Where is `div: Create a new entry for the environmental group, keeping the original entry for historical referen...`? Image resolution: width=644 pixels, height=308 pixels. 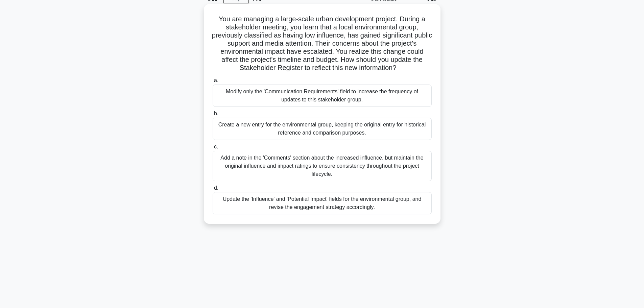
div: Create a new entry for the environmental group, keeping the original entry for historical referen... is located at coordinates (322, 129).